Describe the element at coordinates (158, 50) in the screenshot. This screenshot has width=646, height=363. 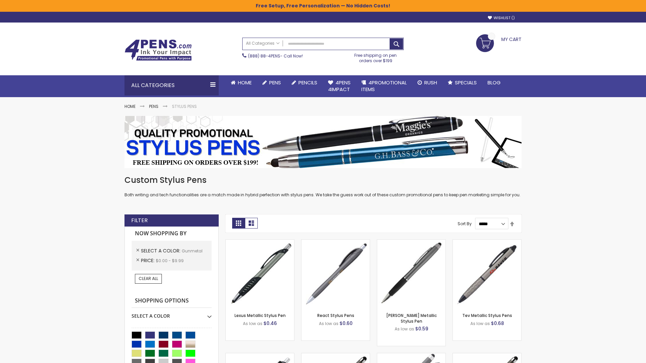
I see `img: 4Pens Custom Pens and Promotional Products` at that location.